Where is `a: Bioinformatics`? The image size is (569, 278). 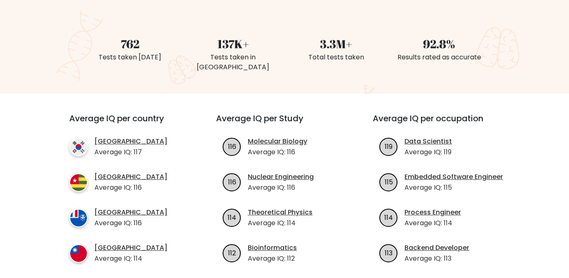
a: Bioinformatics is located at coordinates (272, 248).